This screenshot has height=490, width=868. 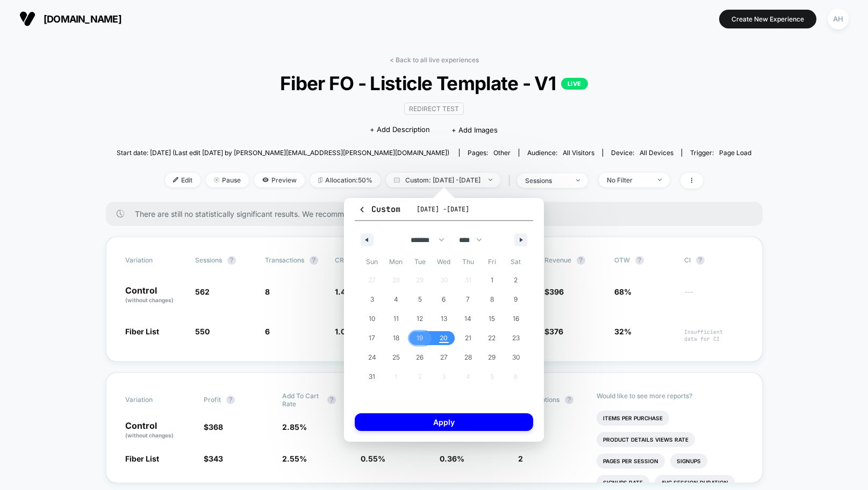 What do you see at coordinates (515, 262) in the screenshot?
I see `span: Sat` at bounding box center [515, 262].